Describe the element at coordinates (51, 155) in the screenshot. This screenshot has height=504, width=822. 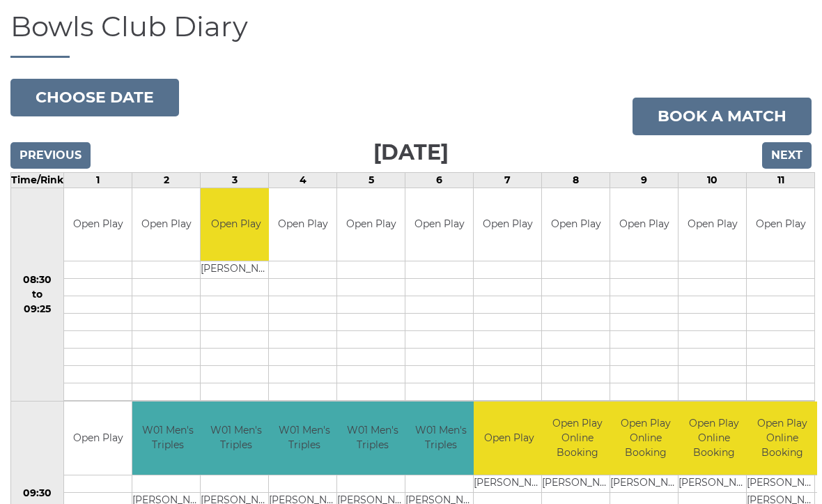
I see `input: Previous` at that location.